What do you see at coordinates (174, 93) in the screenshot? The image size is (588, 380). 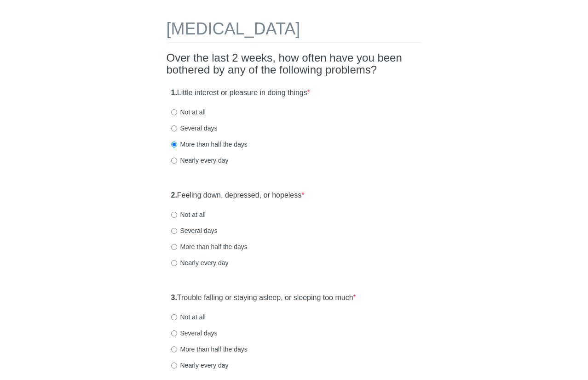 I see `strong: 1.` at bounding box center [174, 93].